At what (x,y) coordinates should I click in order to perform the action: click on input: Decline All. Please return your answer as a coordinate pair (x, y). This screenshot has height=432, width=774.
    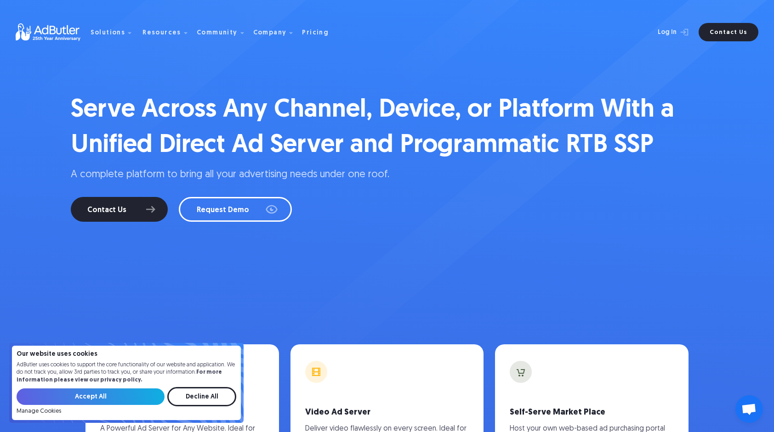
    Looking at the image, I should click on (202, 397).